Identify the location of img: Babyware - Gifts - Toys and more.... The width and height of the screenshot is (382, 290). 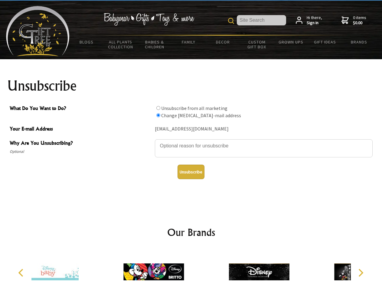
(38, 31).